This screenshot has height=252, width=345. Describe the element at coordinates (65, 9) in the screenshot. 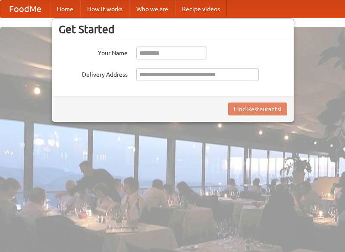

I see `a: Home` at that location.